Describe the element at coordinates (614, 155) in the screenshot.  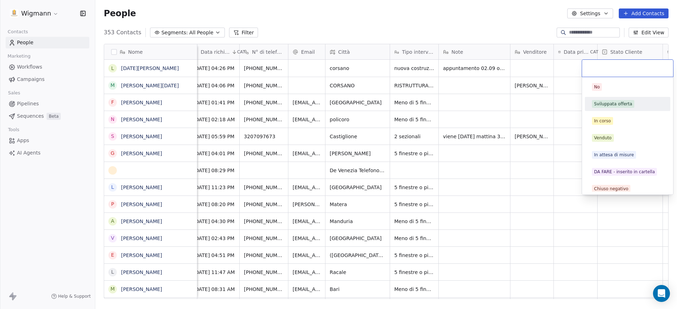
I see `div: In attesa di misure` at that location.